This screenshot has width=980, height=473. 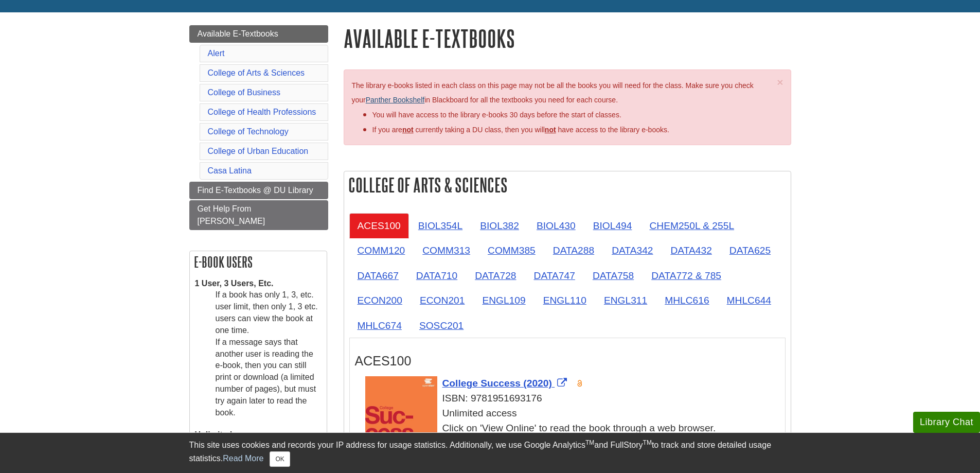 What do you see at coordinates (237, 33) in the screenshot?
I see `span: Available E-Textbooks` at bounding box center [237, 33].